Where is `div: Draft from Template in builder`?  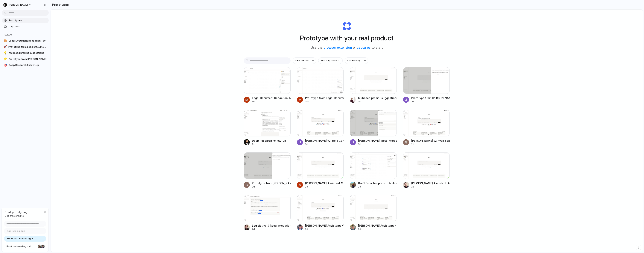
div: Draft from Template in builder is located at coordinates (378, 183).